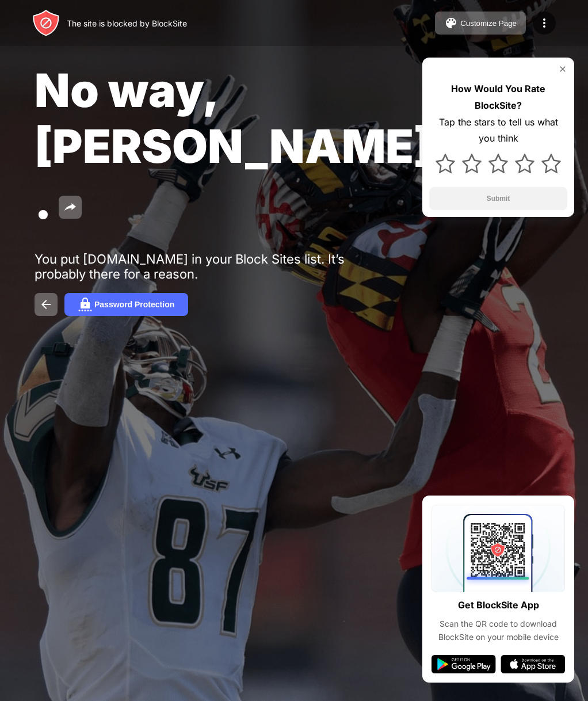 This screenshot has height=701, width=588. What do you see at coordinates (126, 304) in the screenshot?
I see `button: Password Protection` at bounding box center [126, 304].